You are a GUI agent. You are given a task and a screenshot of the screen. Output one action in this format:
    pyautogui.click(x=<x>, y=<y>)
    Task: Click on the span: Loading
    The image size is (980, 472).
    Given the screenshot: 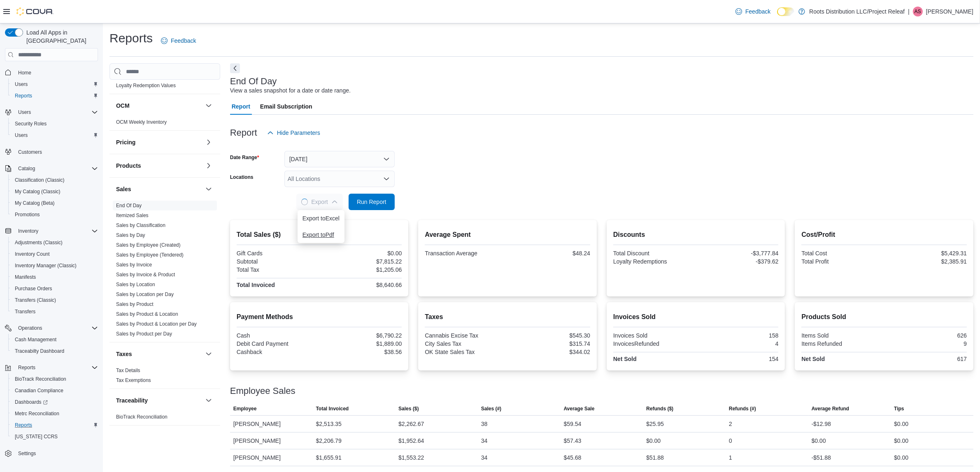 What is the action you would take?
    pyautogui.click(x=304, y=202)
    